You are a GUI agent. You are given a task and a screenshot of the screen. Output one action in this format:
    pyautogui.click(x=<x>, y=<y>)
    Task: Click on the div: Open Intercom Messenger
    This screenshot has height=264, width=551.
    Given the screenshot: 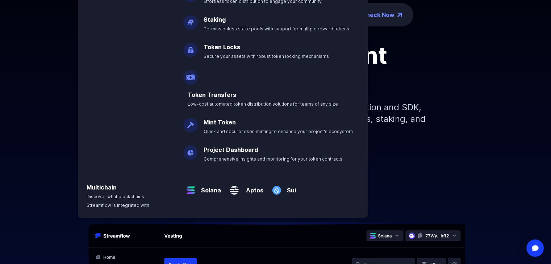 What is the action you would take?
    pyautogui.click(x=535, y=248)
    